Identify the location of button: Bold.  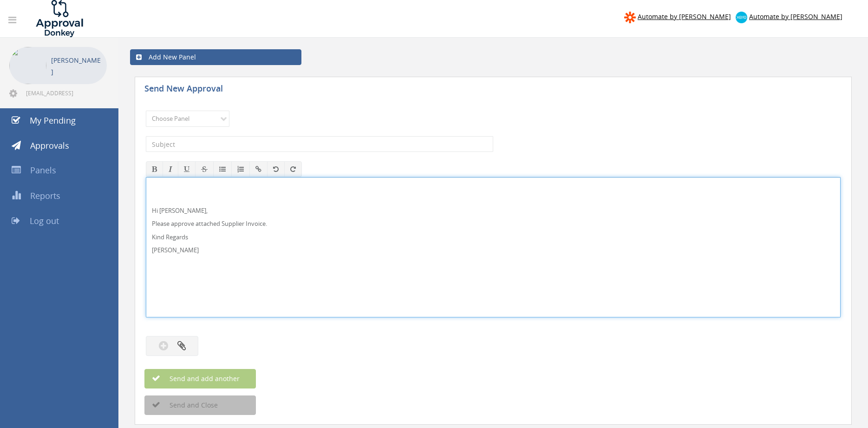
(154, 169).